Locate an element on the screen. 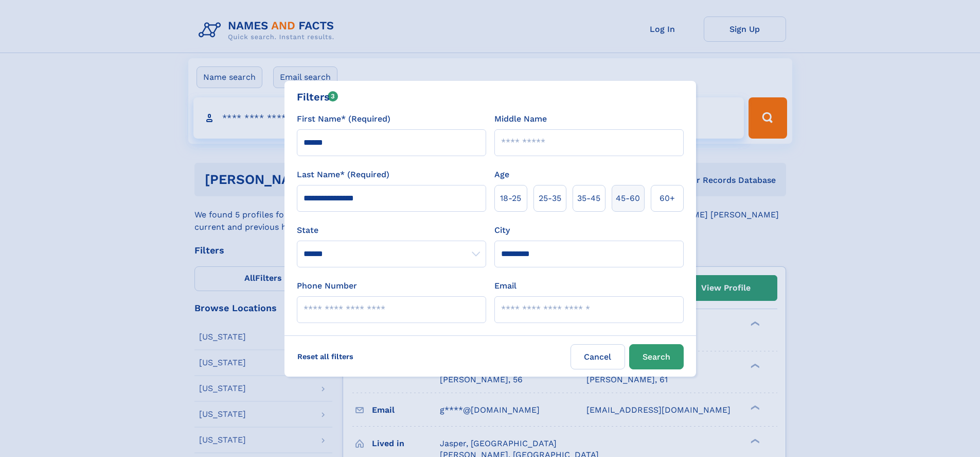 This screenshot has height=457, width=980. span: 18‑25 is located at coordinates (510, 198).